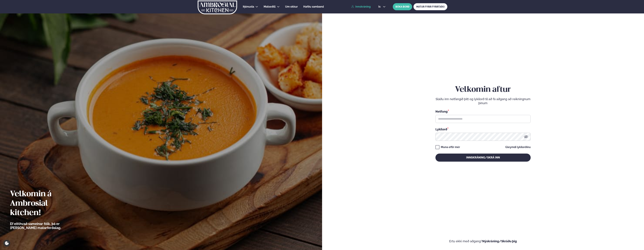 The width and height of the screenshot is (644, 250). Describe the element at coordinates (380, 7) in the screenshot. I see `span: is` at that location.